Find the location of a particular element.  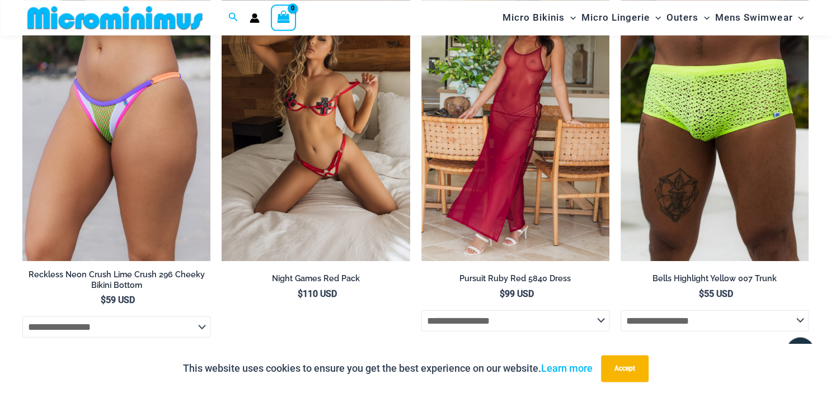

h2: Pursuit Ruby Red 5840 Dress is located at coordinates (515, 278).